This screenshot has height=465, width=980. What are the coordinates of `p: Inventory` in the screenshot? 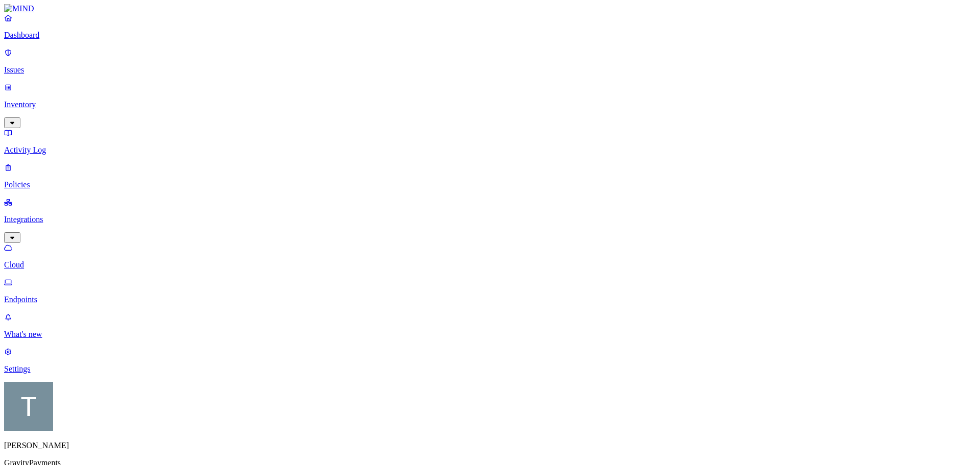 It's located at (490, 104).